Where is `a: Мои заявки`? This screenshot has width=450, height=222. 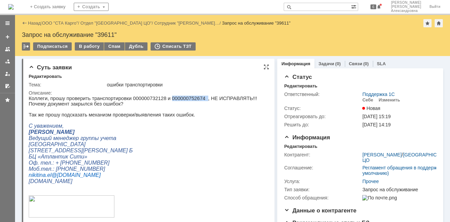
a: Мои заявки is located at coordinates (8, 74).